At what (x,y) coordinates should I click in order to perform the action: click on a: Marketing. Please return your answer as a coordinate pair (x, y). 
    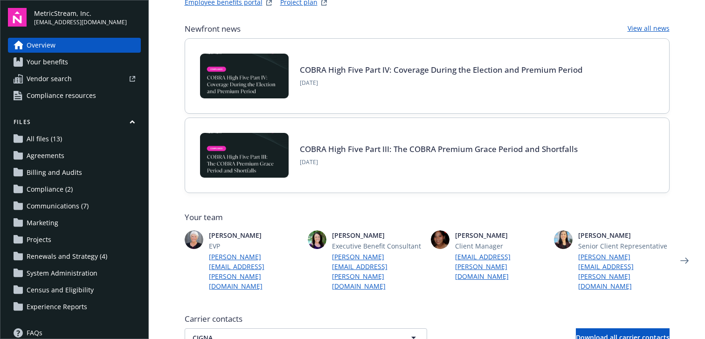
    Looking at the image, I should click on (74, 223).